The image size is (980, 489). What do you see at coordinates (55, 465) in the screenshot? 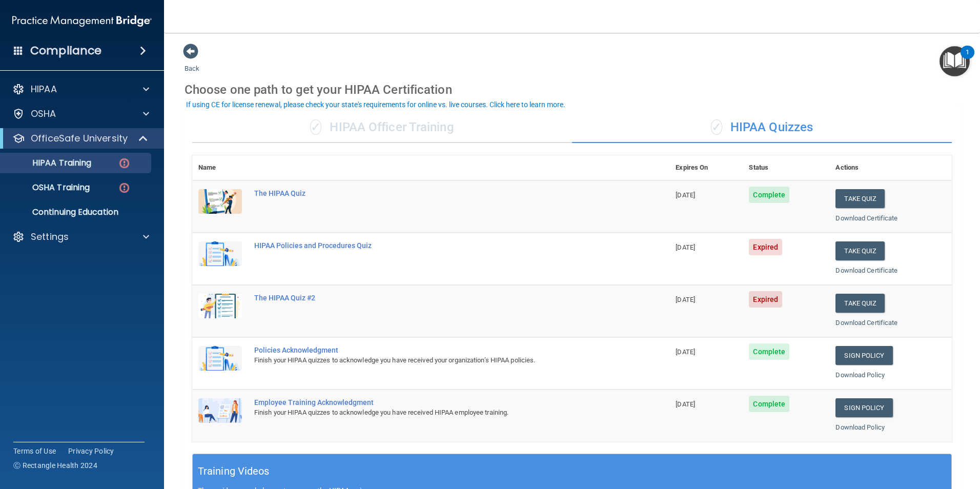
I see `span: Ⓒ Rectangle Health 2024` at bounding box center [55, 465].